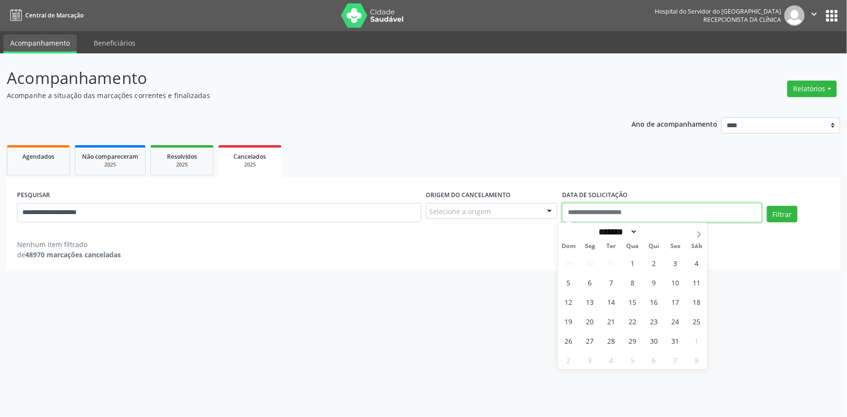  I want to click on span: Janeiro 6, 2025, so click(590, 282).